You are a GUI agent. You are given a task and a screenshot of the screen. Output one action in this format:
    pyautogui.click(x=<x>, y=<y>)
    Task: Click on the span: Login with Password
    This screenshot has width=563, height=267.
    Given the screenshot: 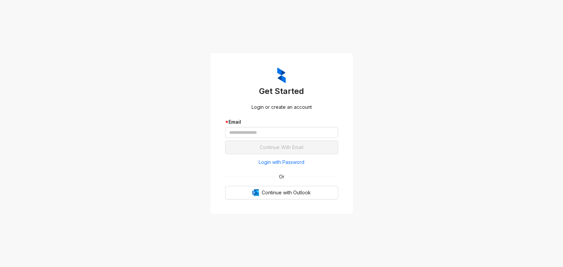 What is the action you would take?
    pyautogui.click(x=281, y=162)
    